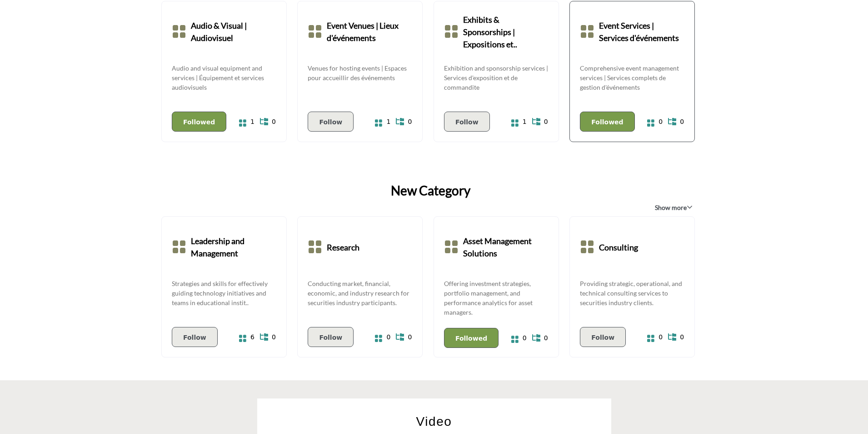  What do you see at coordinates (506, 32) in the screenshot?
I see `a: Exhibits & Sponsorships | Expositions et..` at bounding box center [506, 32].